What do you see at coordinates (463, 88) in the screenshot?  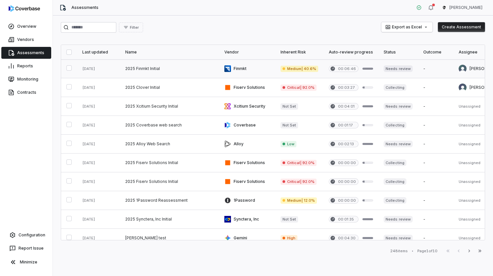 I see `img: Brian Ball avatar` at bounding box center [463, 88].